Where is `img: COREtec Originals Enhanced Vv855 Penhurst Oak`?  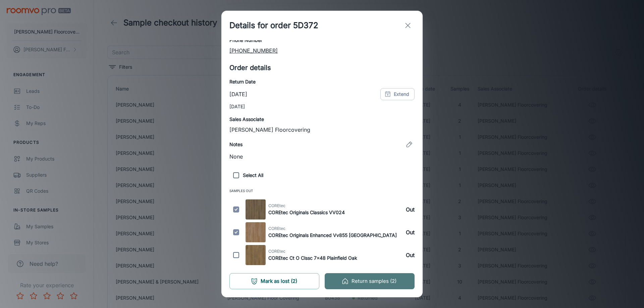 img: COREtec Originals Enhanced Vv855 Penhurst Oak is located at coordinates (256, 232).